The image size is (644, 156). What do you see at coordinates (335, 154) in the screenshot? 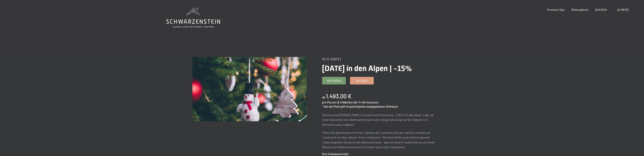
I see `strong: Ihre Urlaubsvorteile` at bounding box center [335, 154].